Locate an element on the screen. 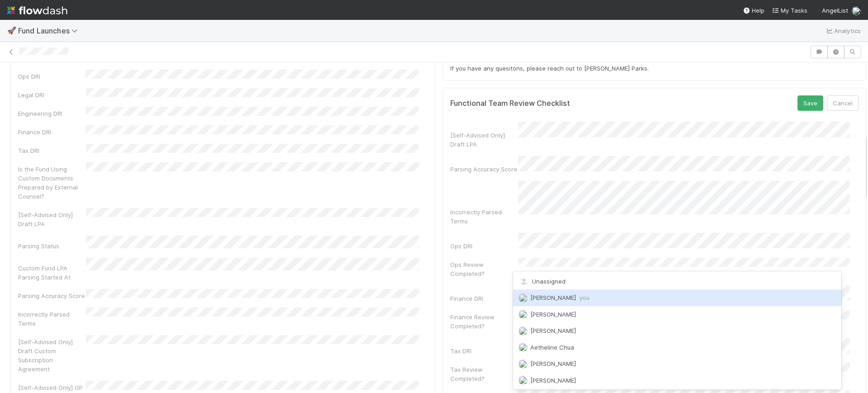 Image resolution: width=868 pixels, height=393 pixels. span: Fund Launches is located at coordinates (50, 31).